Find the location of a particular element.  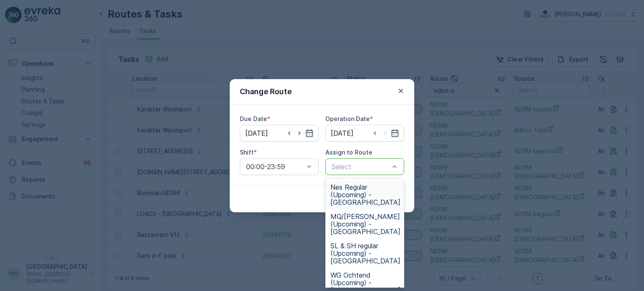

p: Change Route is located at coordinates (266, 92).